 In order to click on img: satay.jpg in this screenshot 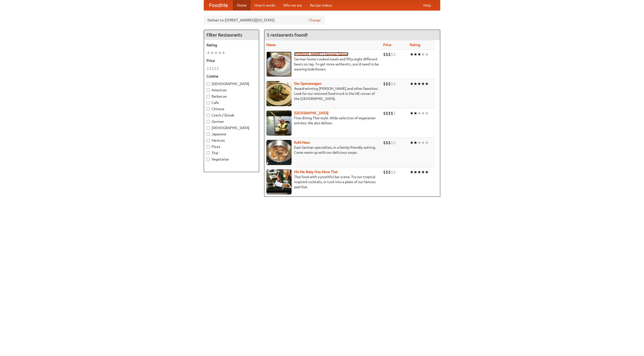, I will do `click(279, 123)`.